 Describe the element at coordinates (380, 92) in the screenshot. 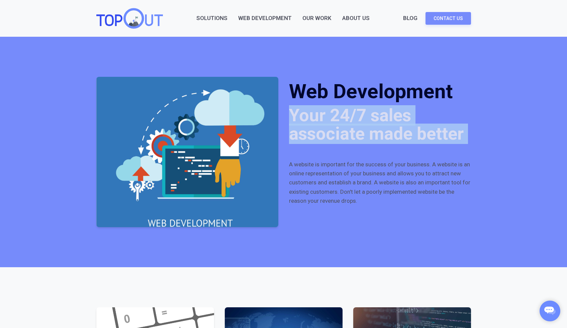

I see `h1: Web Development` at that location.